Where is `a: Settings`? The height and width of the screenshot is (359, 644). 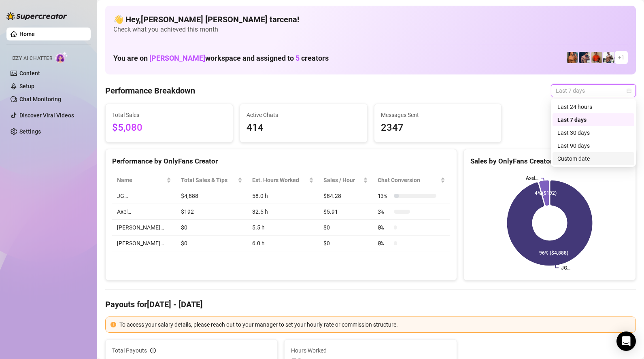 a: Settings is located at coordinates (30, 132).